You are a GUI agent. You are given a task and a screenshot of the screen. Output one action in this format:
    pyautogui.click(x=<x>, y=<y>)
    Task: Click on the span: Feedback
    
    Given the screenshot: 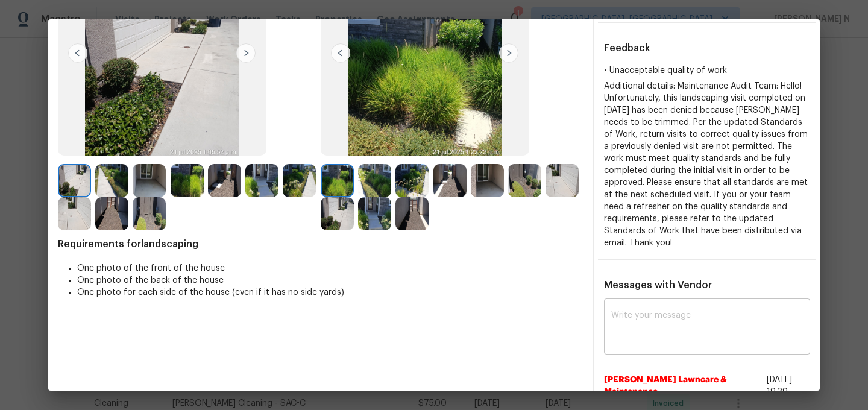 What is the action you would take?
    pyautogui.click(x=627, y=48)
    